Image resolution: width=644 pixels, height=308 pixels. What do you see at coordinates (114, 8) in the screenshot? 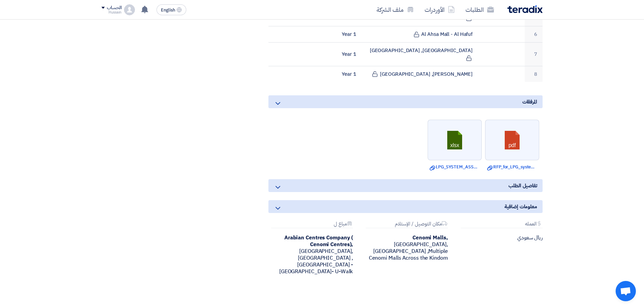
I see `div: الحساب` at bounding box center [114, 8].